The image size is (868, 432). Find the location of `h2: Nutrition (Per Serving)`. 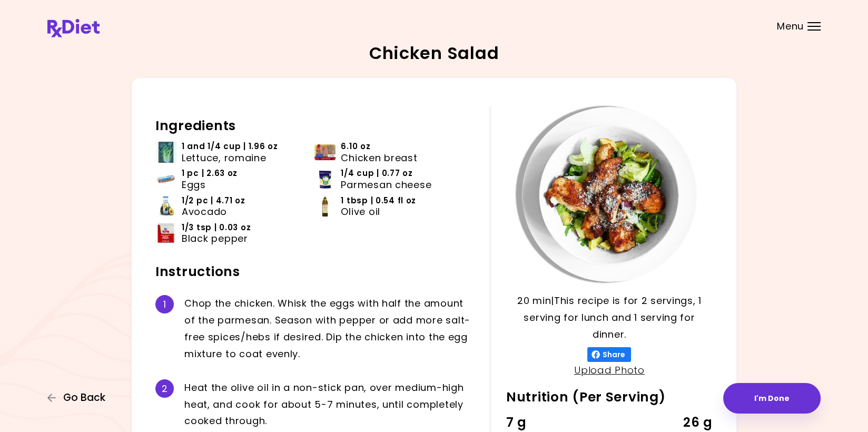

h2: Nutrition (Per Serving) is located at coordinates (610, 397).